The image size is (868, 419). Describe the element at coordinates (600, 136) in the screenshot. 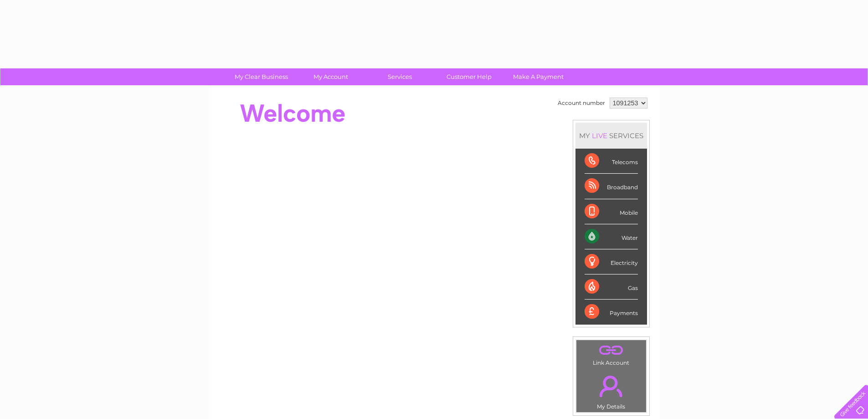

I see `div: LIVE` at that location.